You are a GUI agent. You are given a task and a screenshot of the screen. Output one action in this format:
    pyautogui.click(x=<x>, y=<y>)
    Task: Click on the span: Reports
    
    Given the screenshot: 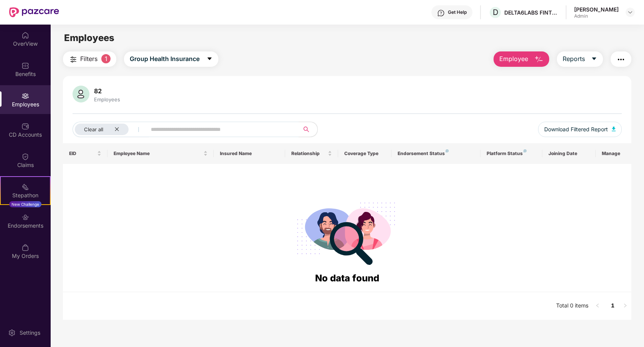 What is the action you would take?
    pyautogui.click(x=574, y=59)
    